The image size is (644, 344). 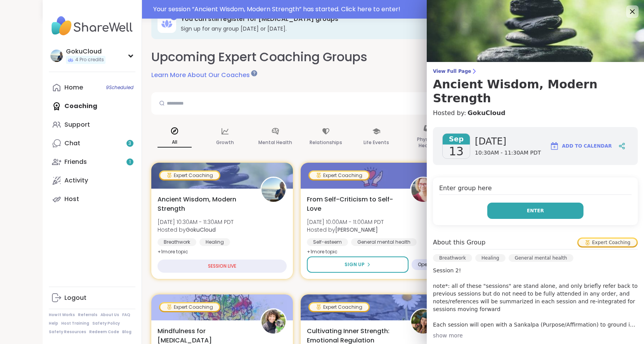 What do you see at coordinates (88, 315) in the screenshot?
I see `a: Referrals` at bounding box center [88, 315].